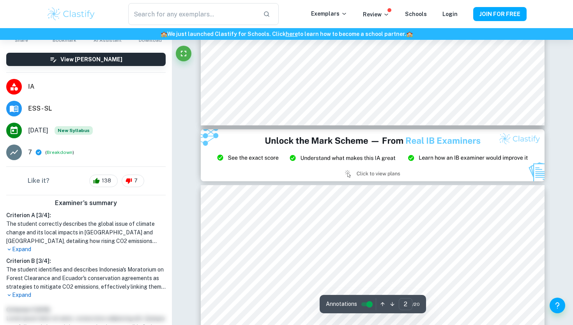  What do you see at coordinates (30, 152) in the screenshot?
I see `p: 7` at bounding box center [30, 152].